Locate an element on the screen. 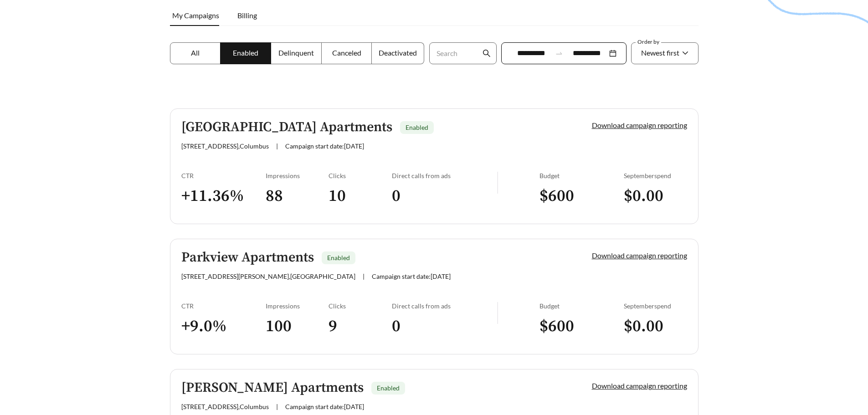 The height and width of the screenshot is (415, 868). h3: 88 is located at coordinates (297, 196).